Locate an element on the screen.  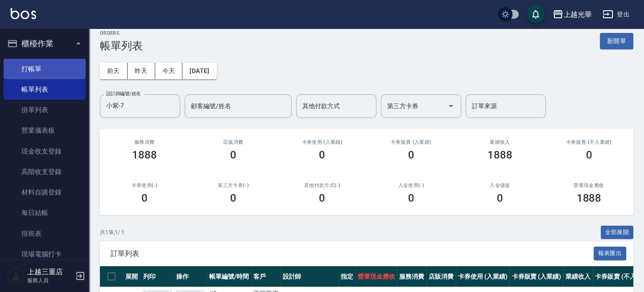
label: 設計師編號/姓名 is located at coordinates (123, 94).